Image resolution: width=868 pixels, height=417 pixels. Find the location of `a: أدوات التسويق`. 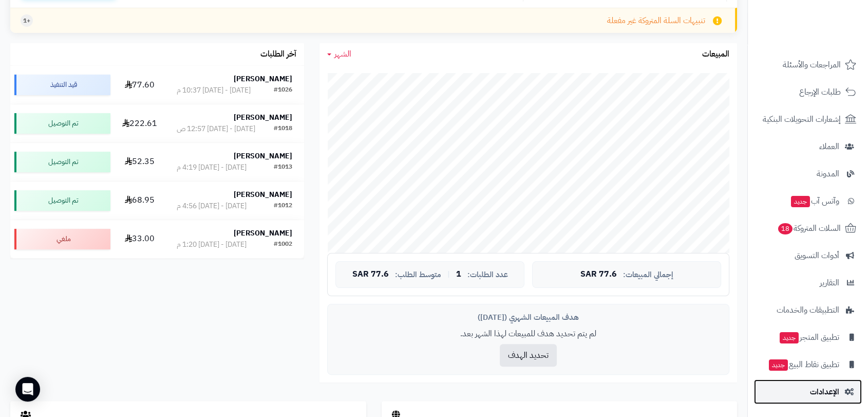

a: أدوات التسويق is located at coordinates (807, 255).